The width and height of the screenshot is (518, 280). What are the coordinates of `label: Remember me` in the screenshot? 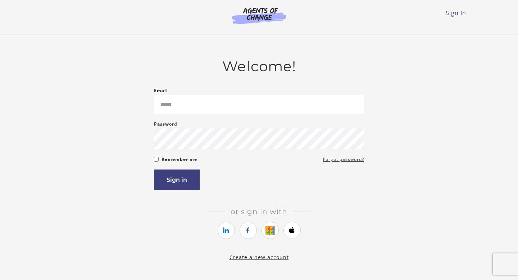 It's located at (179, 159).